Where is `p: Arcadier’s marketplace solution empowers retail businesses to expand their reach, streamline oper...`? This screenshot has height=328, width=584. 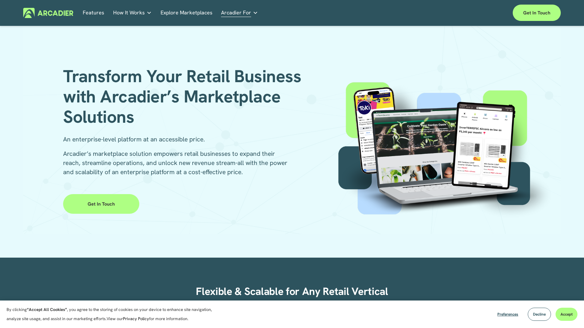 p: Arcadier’s marketplace solution empowers retail businesses to expand their reach, streamline oper... is located at coordinates (178, 163).